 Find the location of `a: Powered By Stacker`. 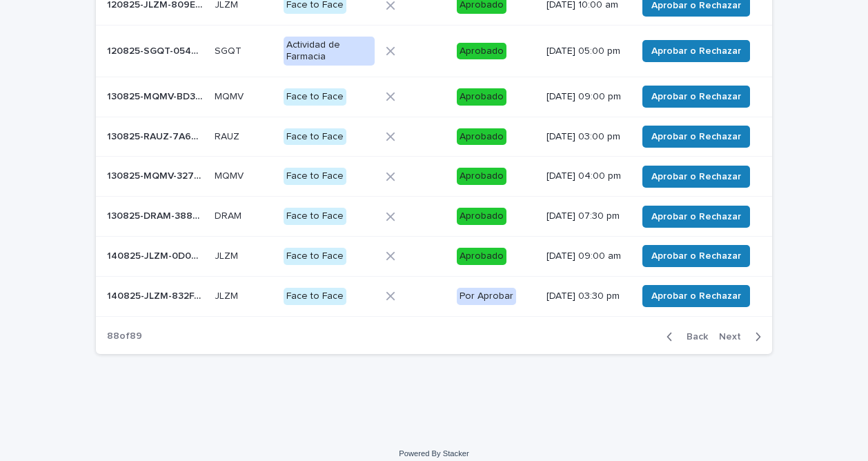

a: Powered By Stacker is located at coordinates (434, 453).